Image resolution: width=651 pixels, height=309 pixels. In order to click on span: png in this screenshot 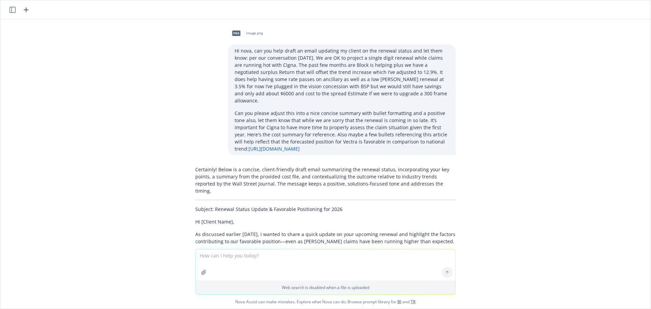, I will do `click(236, 33)`.